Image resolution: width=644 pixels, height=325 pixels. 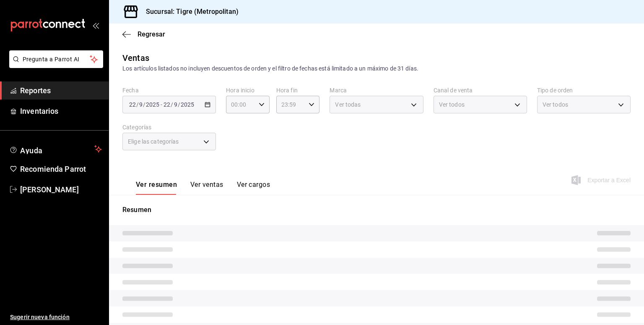 I want to click on span: Regresar, so click(x=152, y=34).